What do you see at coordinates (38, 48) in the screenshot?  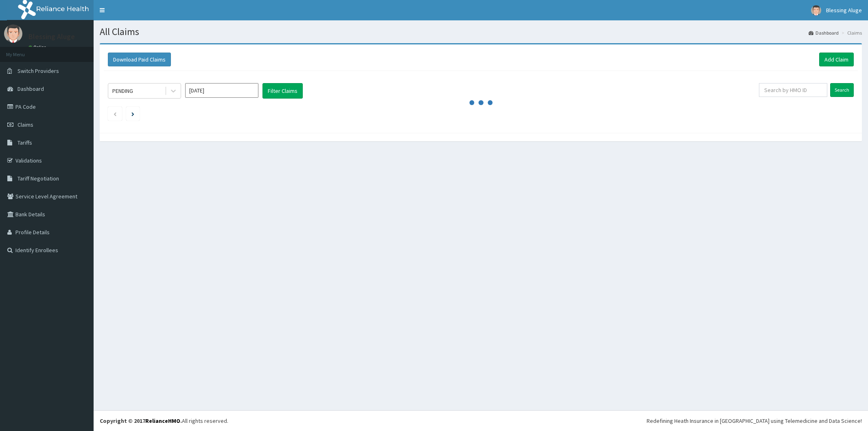 I see `a: Online` at bounding box center [38, 48].